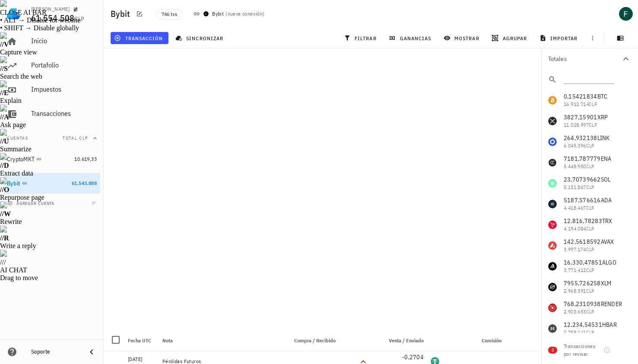 Image resolution: width=638 pixels, height=364 pixels. Describe the element at coordinates (140, 340) in the screenshot. I see `span: Fecha UTC` at that location.